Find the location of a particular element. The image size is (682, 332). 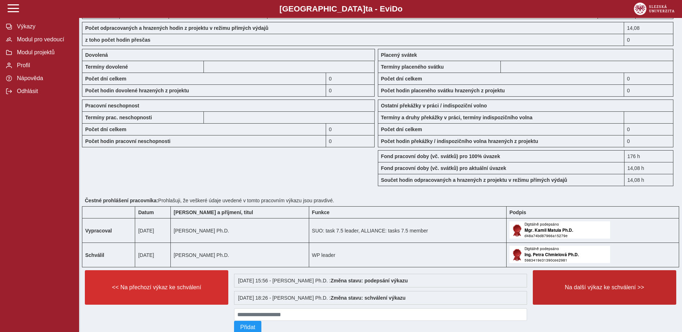

b: Změna stavu: podepsání výkazu is located at coordinates (369, 281).